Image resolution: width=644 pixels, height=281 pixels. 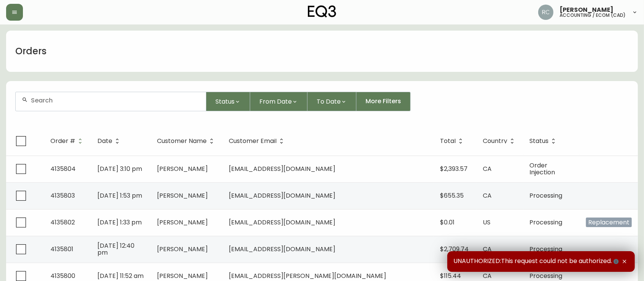 What do you see at coordinates (447, 223) in the screenshot?
I see `span: $0.01` at bounding box center [447, 223].